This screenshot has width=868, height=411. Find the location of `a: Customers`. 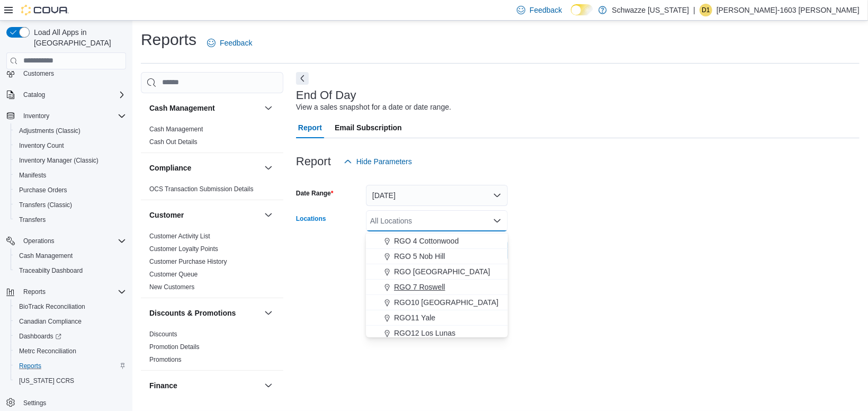

a: Customers is located at coordinates (39, 74).